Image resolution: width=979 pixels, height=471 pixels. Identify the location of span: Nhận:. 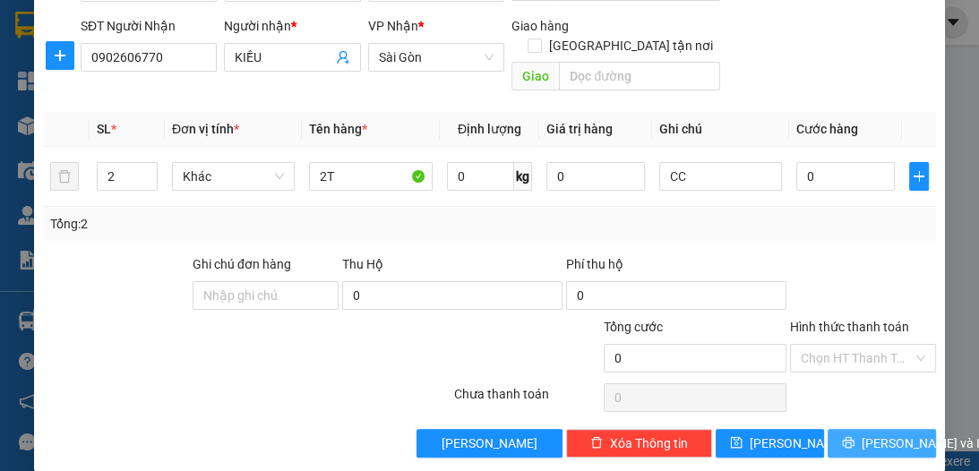
(193, 26).